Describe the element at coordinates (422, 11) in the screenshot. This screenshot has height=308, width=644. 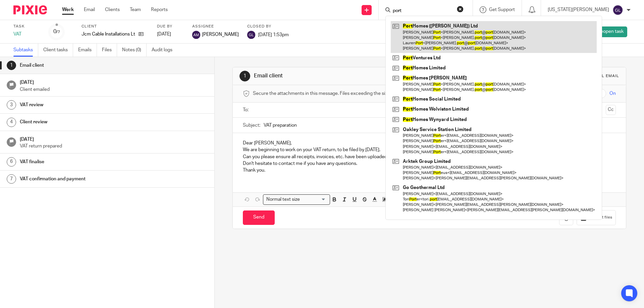
I see `input: Search` at that location.